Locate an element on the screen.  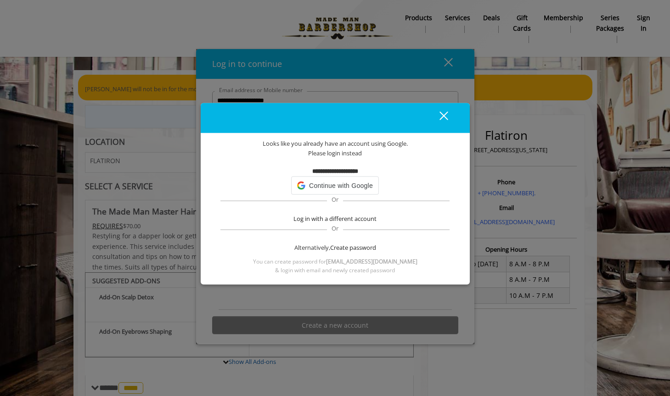
span: Log in with a different account is located at coordinates (335, 219).